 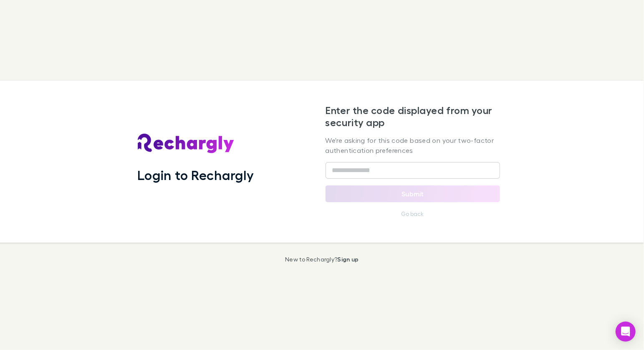 I want to click on a: Sign up, so click(x=348, y=259).